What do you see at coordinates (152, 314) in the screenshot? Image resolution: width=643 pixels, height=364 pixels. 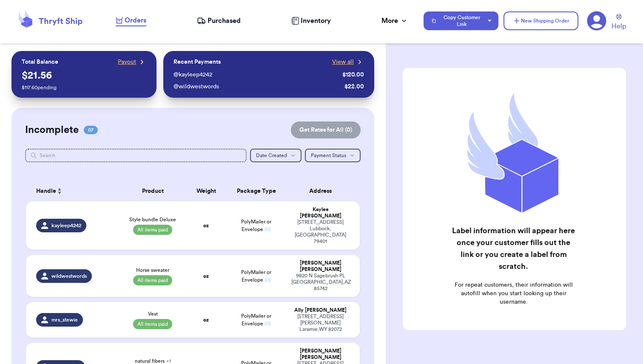 I see `span: Vest` at bounding box center [152, 314].